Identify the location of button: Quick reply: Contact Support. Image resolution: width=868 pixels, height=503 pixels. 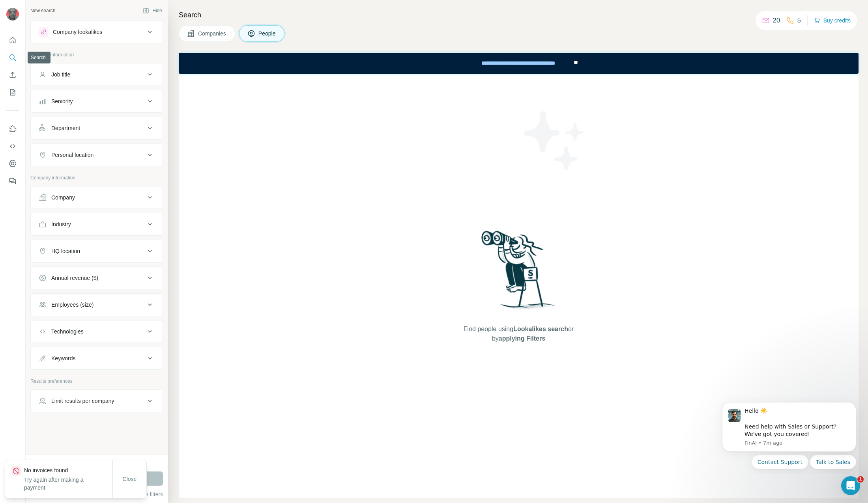
(70, 67).